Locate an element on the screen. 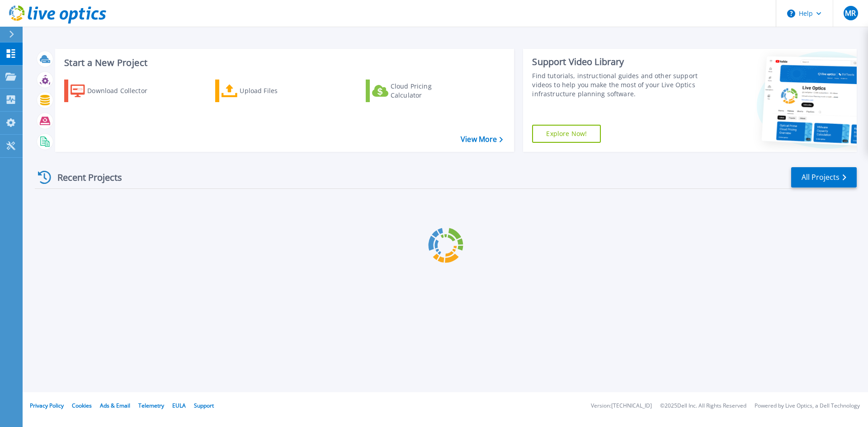 The image size is (868, 427). div: Download Collector is located at coordinates (123, 91).